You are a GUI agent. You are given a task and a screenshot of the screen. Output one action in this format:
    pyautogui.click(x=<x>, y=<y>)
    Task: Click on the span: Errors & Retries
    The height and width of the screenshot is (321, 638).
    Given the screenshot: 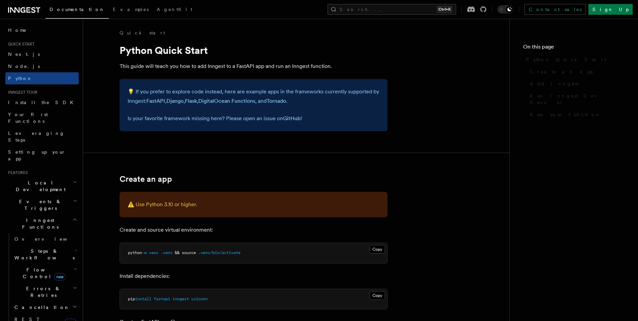 What is the action you would take?
    pyautogui.click(x=42, y=292)
    